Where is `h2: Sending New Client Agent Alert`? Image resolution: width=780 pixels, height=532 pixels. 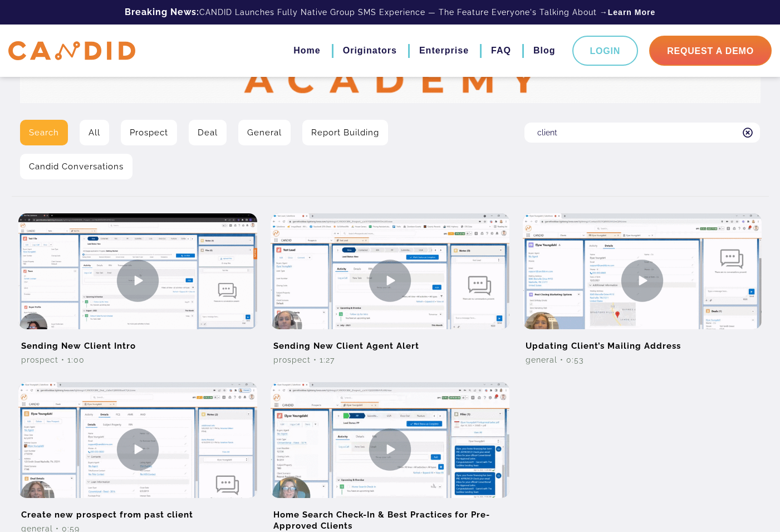 h2: Sending New Client Agent Alert is located at coordinates (390, 342).